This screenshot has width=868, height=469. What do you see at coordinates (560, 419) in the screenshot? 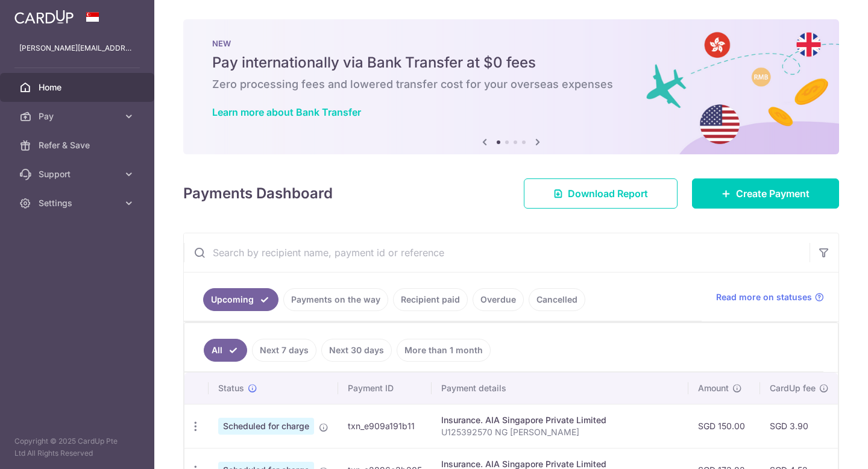
I see `div: Insurance. AIA Singapore Private Limited` at bounding box center [560, 419].